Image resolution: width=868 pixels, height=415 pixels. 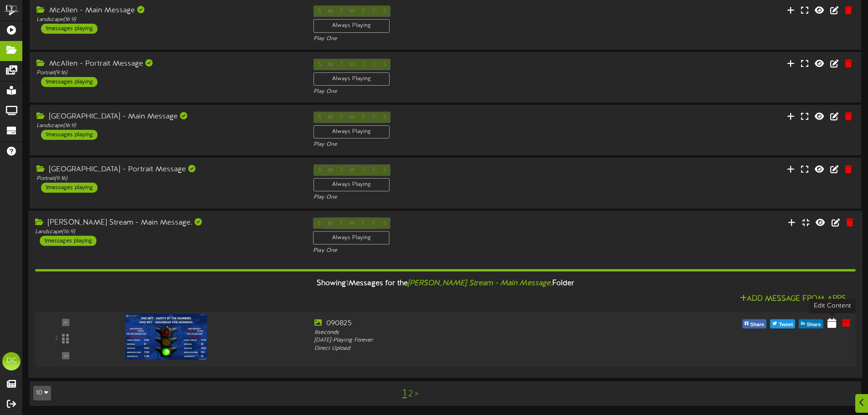 I want to click on div: McAllen - Main Message, so click(x=168, y=10).